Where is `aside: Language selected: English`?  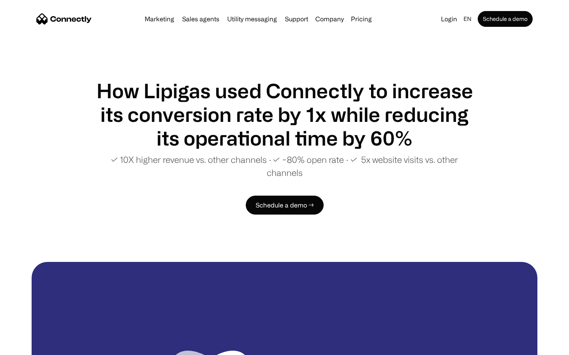
aside: Language selected: English is located at coordinates (28, 347).